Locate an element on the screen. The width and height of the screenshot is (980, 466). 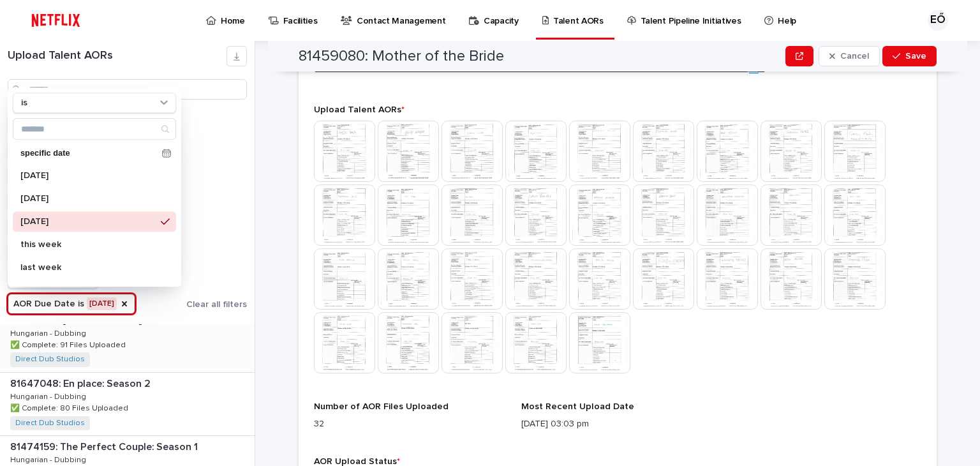
span: Upload Talent AORs is located at coordinates (359, 110).